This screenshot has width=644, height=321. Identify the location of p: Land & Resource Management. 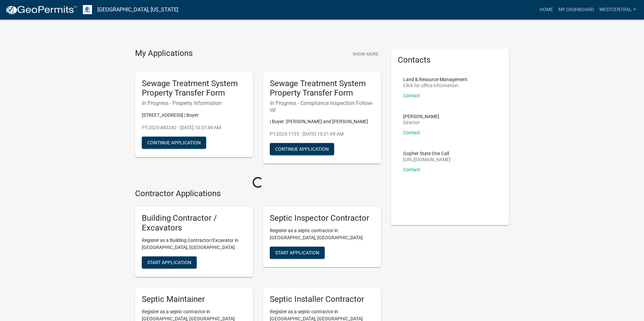
(435, 79).